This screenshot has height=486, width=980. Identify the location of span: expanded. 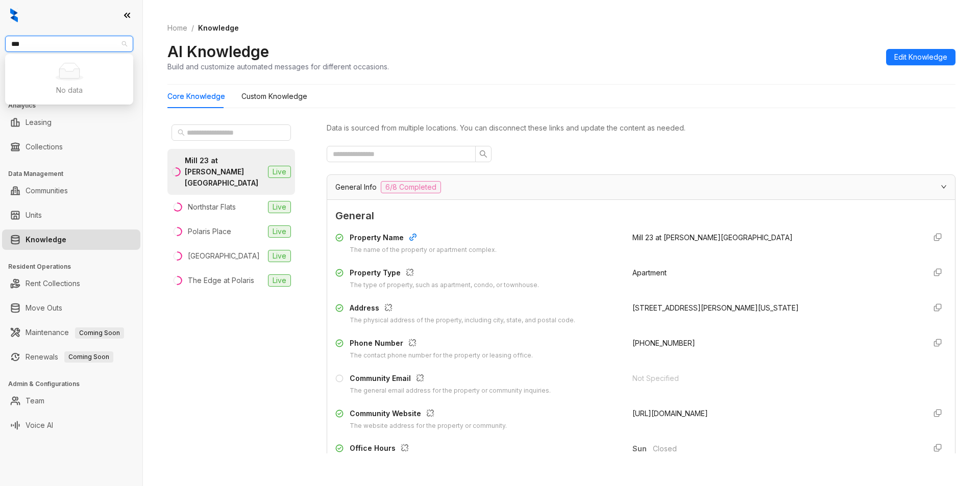
(944, 186).